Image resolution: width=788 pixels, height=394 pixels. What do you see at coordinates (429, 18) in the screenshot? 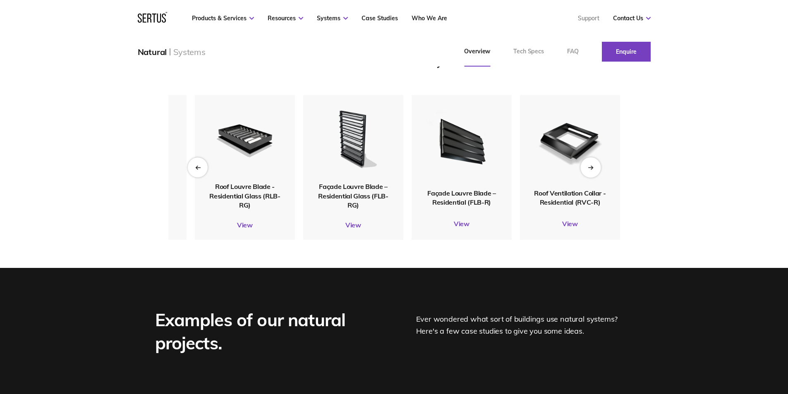
I see `a: Who We Are` at bounding box center [429, 18].